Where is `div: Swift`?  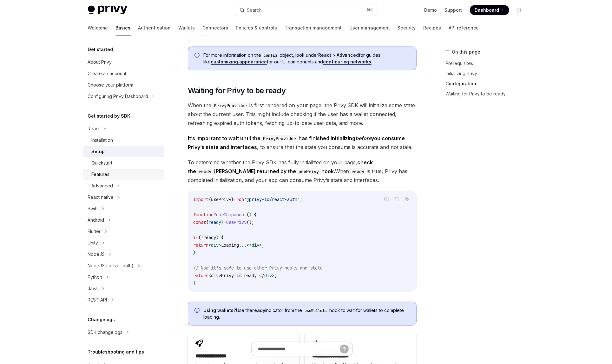 div: Swift is located at coordinates (93, 209).